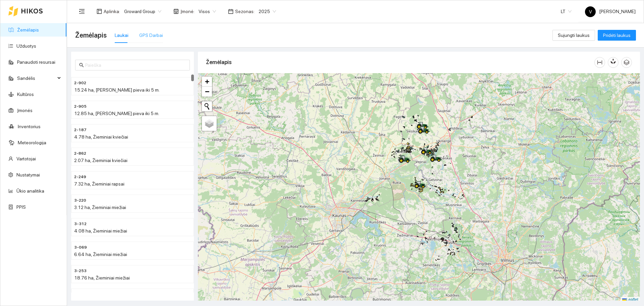  What do you see at coordinates (29, 127) in the screenshot?
I see `a: Inventorius` at bounding box center [29, 127].